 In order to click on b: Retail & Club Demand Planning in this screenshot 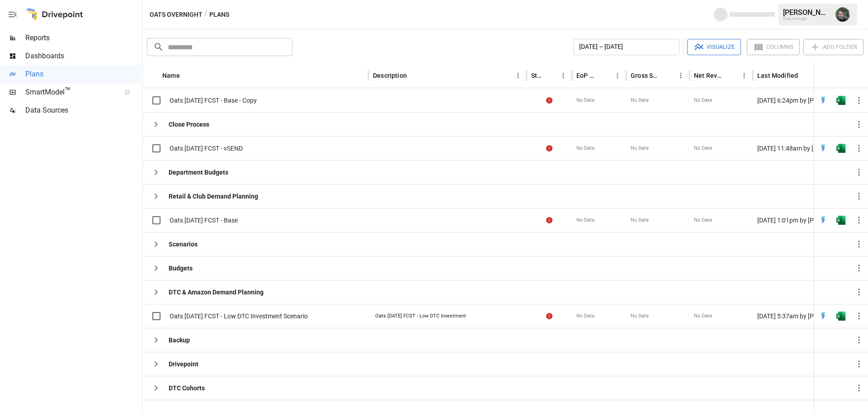, I will do `click(214, 196)`.